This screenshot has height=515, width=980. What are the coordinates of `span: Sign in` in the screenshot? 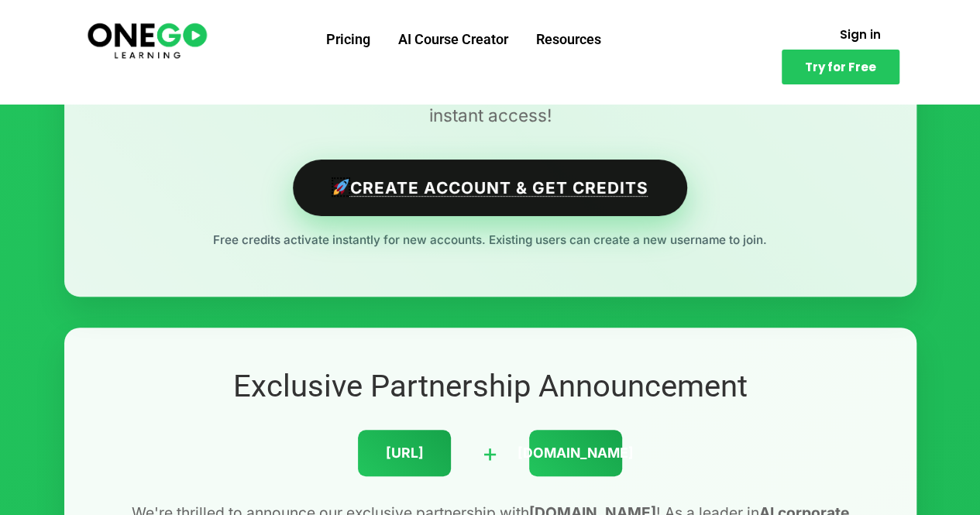 It's located at (860, 34).